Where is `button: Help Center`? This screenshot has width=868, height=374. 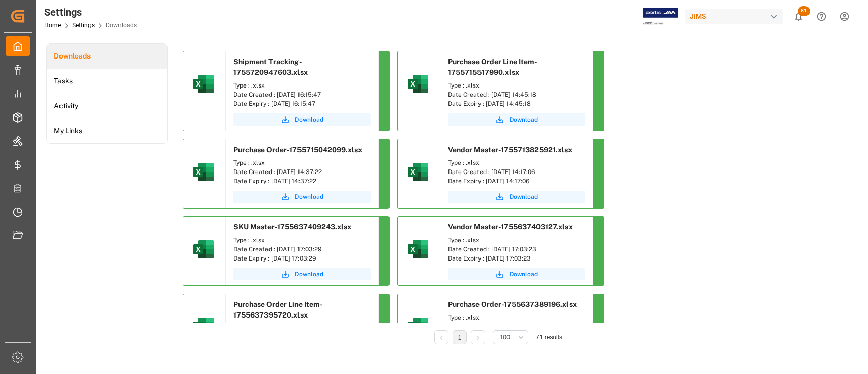 button: Help Center is located at coordinates (821, 16).